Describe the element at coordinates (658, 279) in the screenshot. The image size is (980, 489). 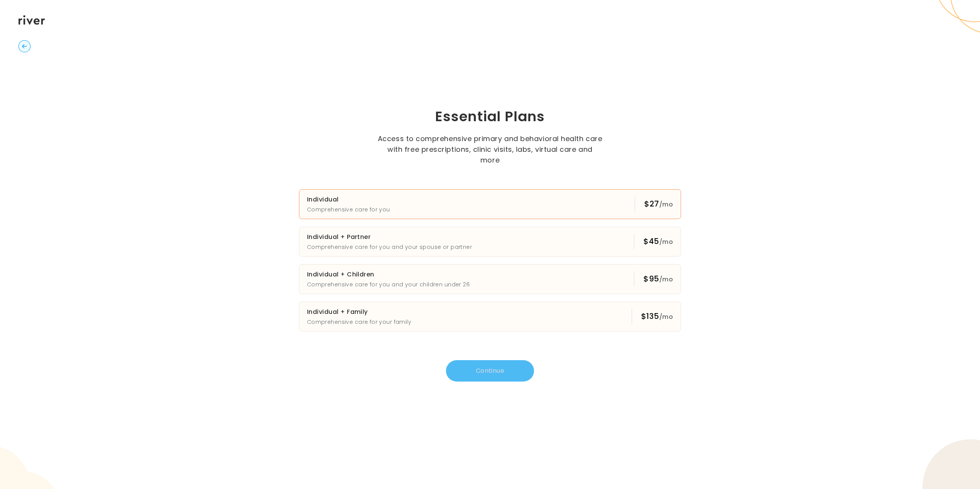
I see `div: $95` at that location.